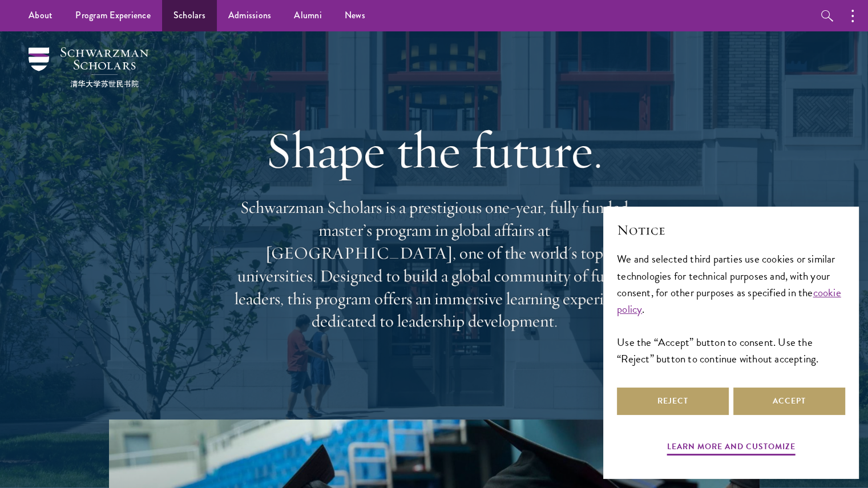  Describe the element at coordinates (434, 264) in the screenshot. I see `p: Schwarzman Scholars is a prestigious one-year, fully funded master’s program in global affairs at...` at that location.